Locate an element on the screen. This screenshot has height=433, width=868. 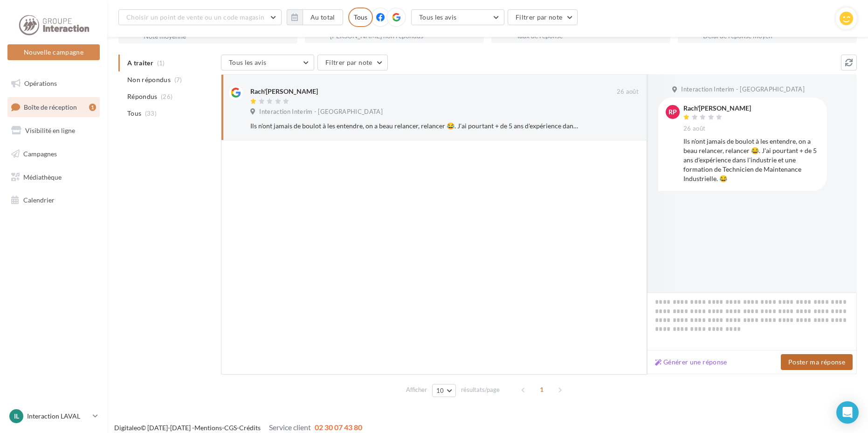
a: Médiathèque is located at coordinates (53, 177).